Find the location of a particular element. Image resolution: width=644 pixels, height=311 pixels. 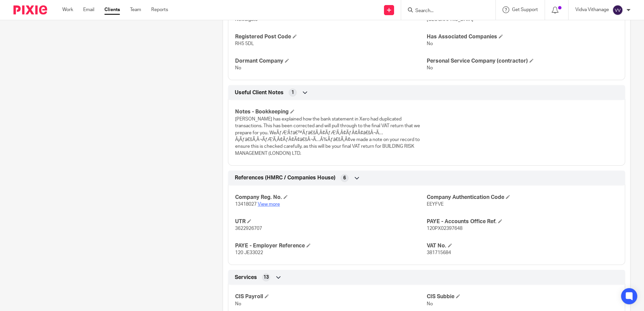

span: Useful Client Notes is located at coordinates (259, 93).